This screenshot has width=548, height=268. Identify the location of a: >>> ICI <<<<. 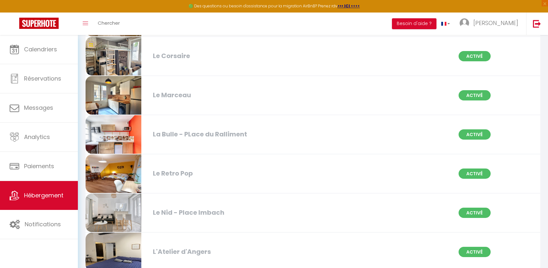
(349, 6).